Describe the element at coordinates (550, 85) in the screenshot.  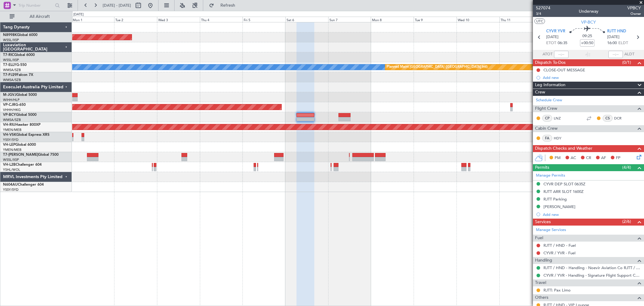
I see `span: Leg Information` at that location.